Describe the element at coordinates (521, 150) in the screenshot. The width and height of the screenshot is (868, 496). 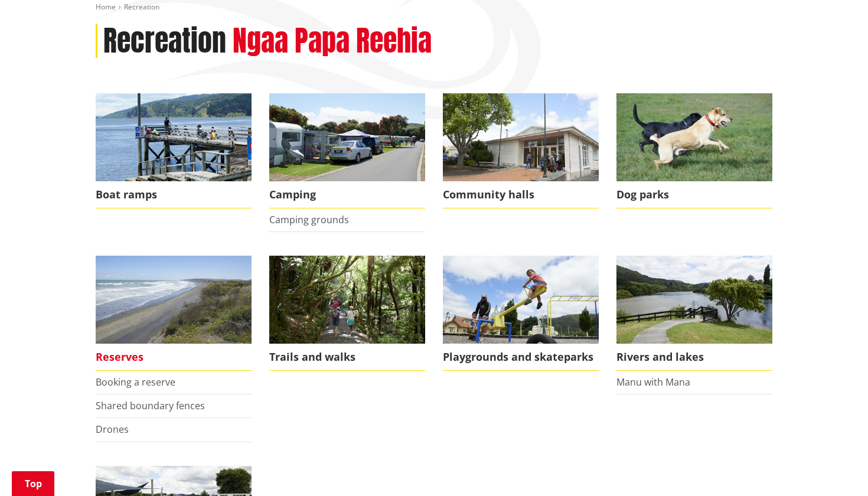
I see `a: Ngaruawahia Memorial Hall Community halls` at that location.